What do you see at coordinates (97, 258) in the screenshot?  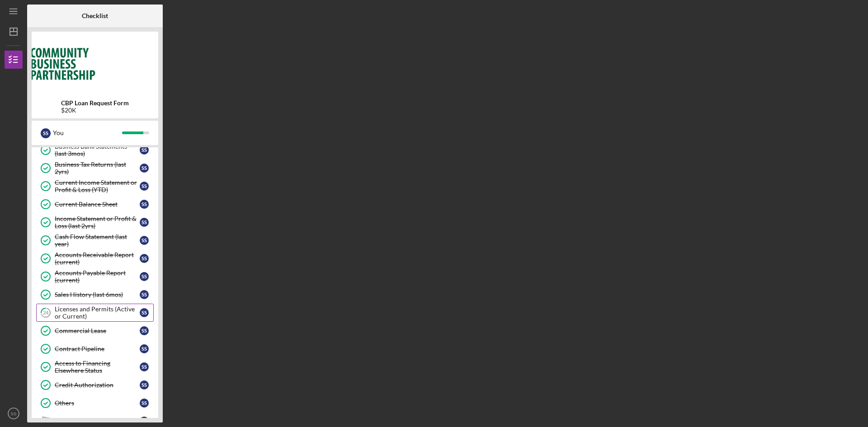 I see `div: Accounts Receivable Report (current)` at bounding box center [97, 258].